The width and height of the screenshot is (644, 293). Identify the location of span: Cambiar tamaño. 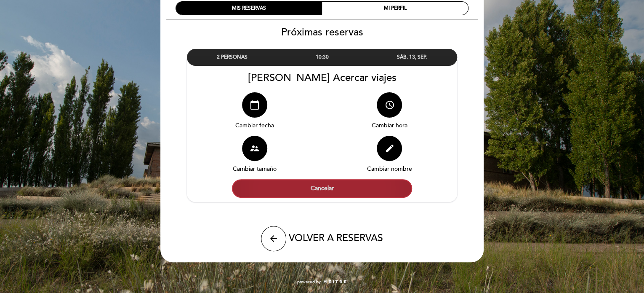
(255, 168).